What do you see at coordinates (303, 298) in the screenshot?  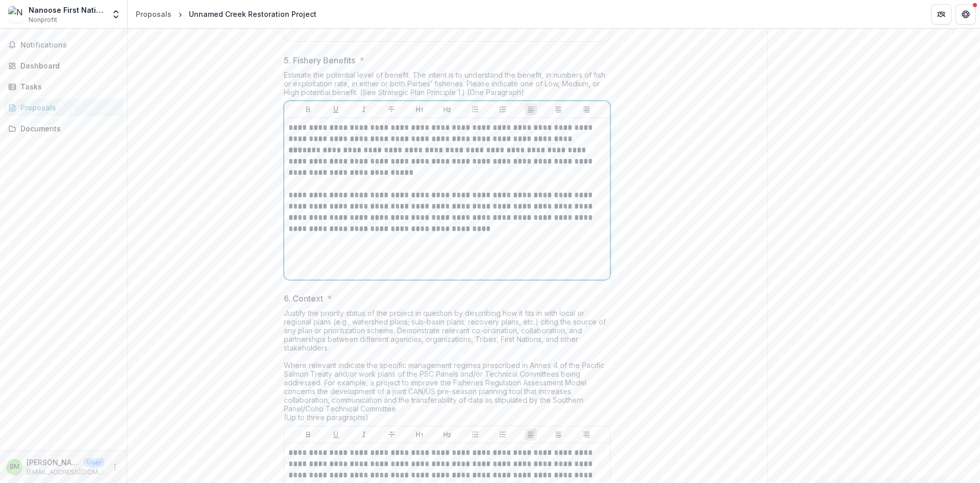 I see `p: 6. Context` at bounding box center [303, 298].